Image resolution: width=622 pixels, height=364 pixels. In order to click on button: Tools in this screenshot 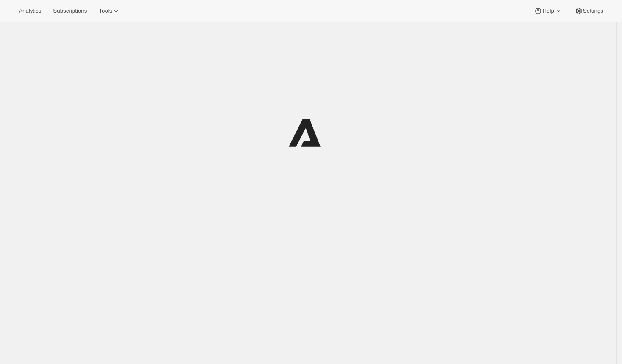, I will do `click(110, 11)`.